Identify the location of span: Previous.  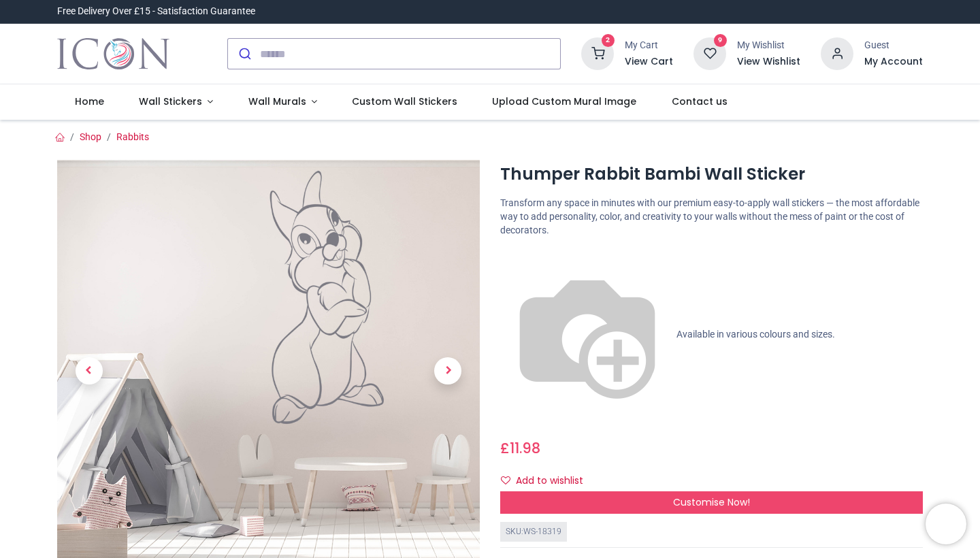
(89, 372).